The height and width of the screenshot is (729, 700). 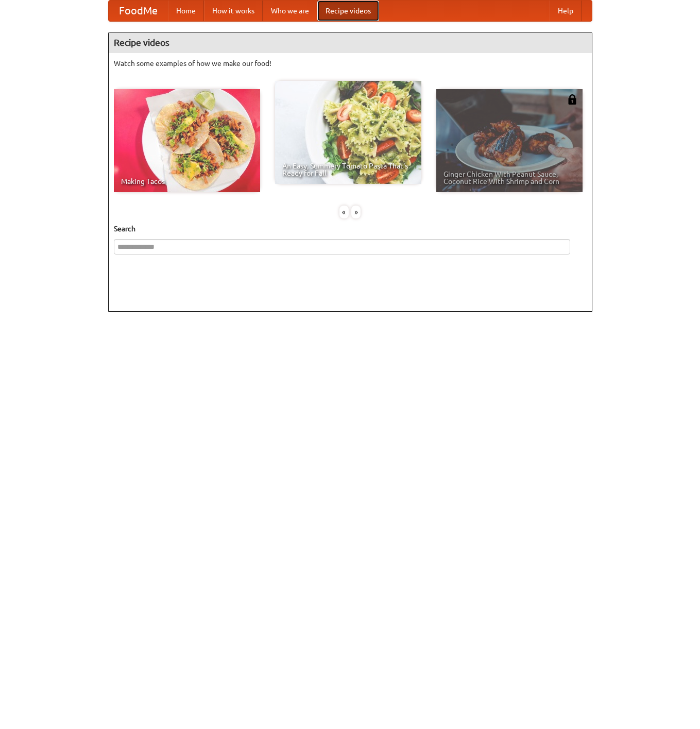 What do you see at coordinates (290, 11) in the screenshot?
I see `a: Who we are` at bounding box center [290, 11].